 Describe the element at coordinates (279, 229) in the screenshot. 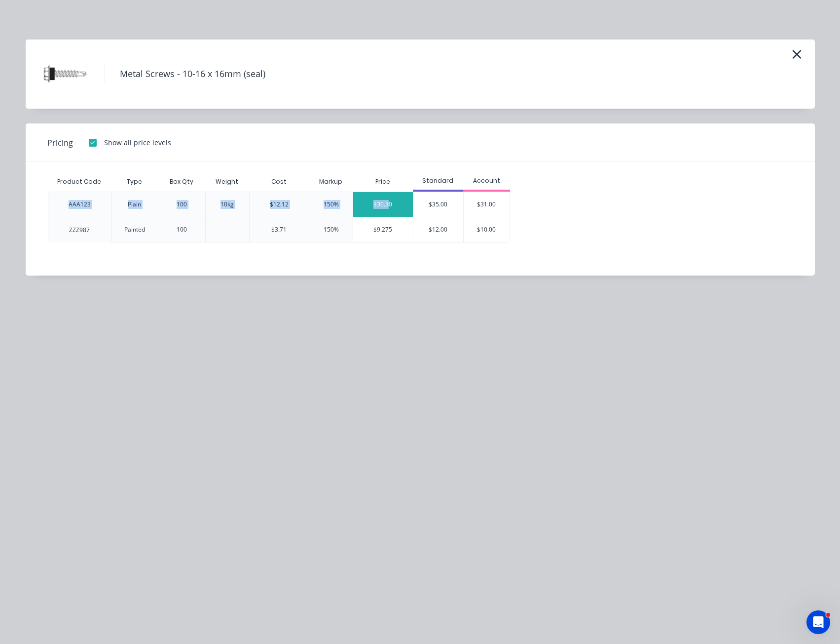

I see `div: $3.71` at that location.